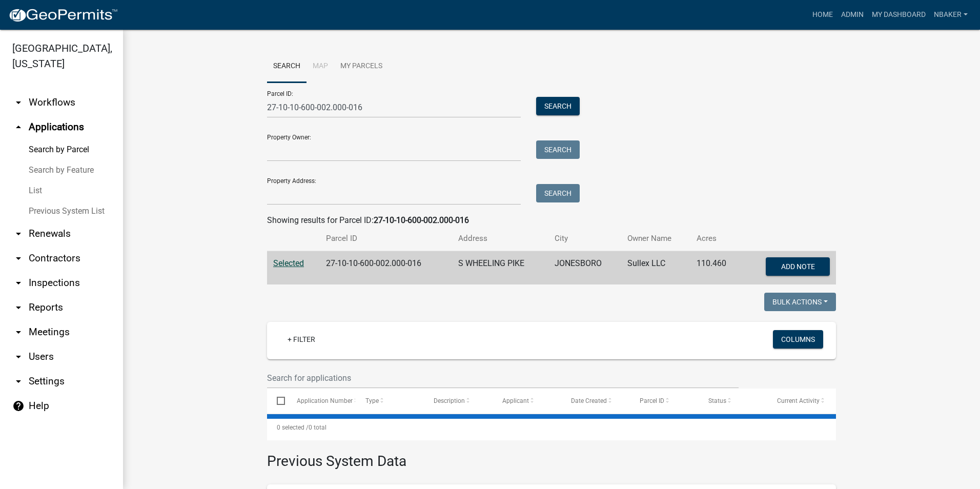  Describe the element at coordinates (292, 427) in the screenshot. I see `span: 0 selected /` at that location.